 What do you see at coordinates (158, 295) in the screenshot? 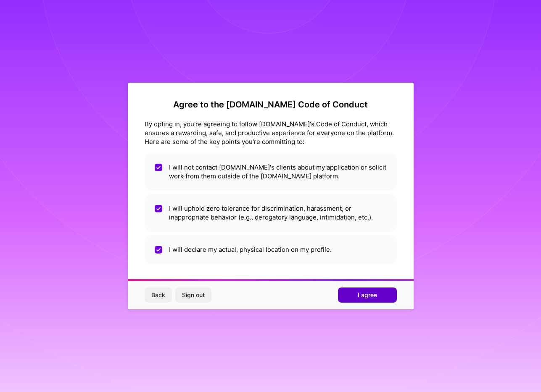
I see `button: Back` at bounding box center [158, 295].